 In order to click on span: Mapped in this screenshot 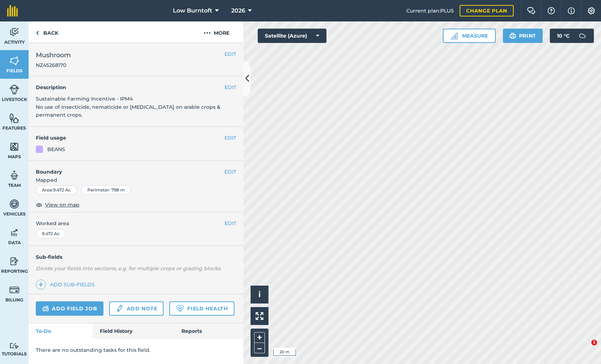, I will do `click(136, 180)`.